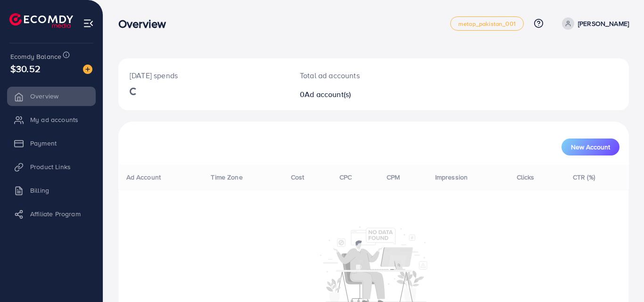 The height and width of the screenshot is (302, 644). What do you see at coordinates (328, 94) in the screenshot?
I see `span: Ad account(s)` at bounding box center [328, 94].